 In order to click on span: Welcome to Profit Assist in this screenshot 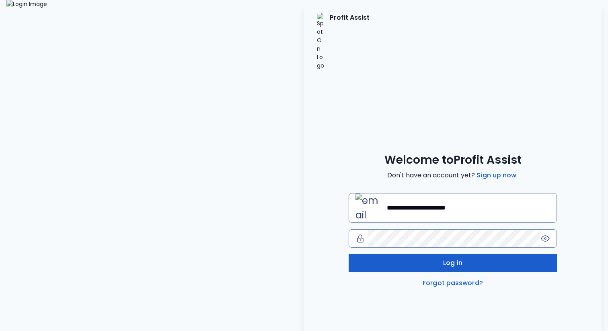, I will do `click(453, 160)`.